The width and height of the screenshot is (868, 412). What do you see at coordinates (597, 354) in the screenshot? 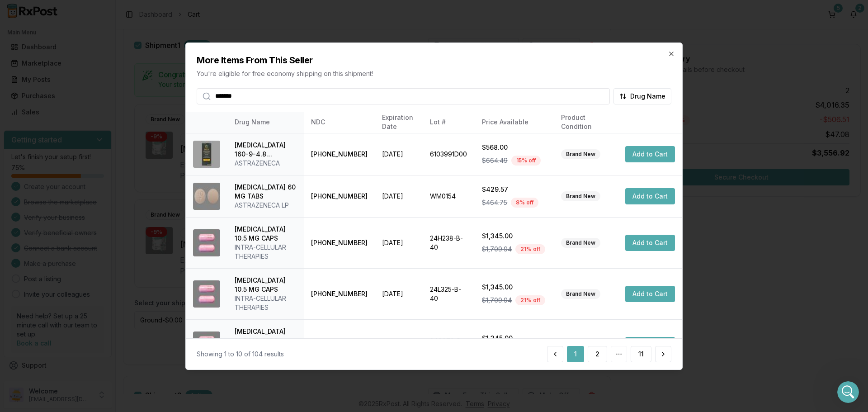
I see `button: 2` at bounding box center [597, 354].